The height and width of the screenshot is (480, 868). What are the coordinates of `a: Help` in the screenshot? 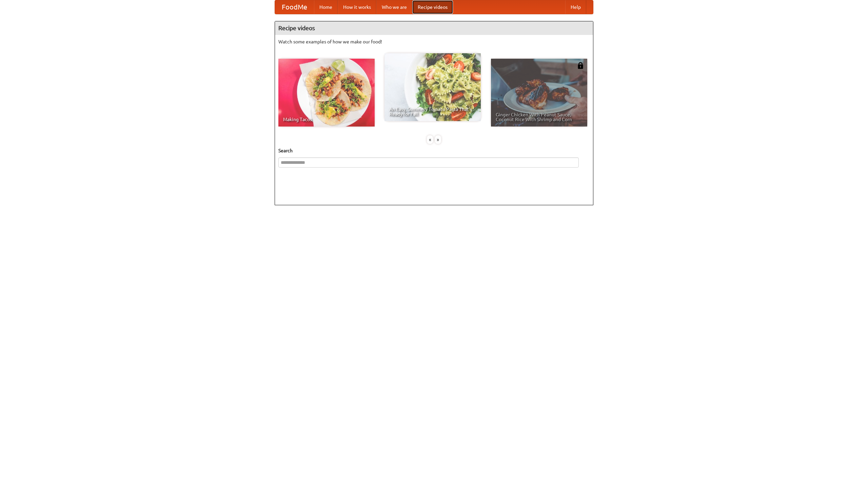 It's located at (576, 7).